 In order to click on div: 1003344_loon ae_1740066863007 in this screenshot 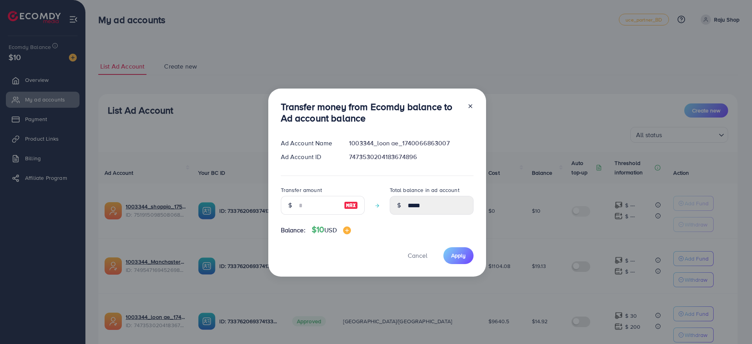, I will do `click(411, 143)`.